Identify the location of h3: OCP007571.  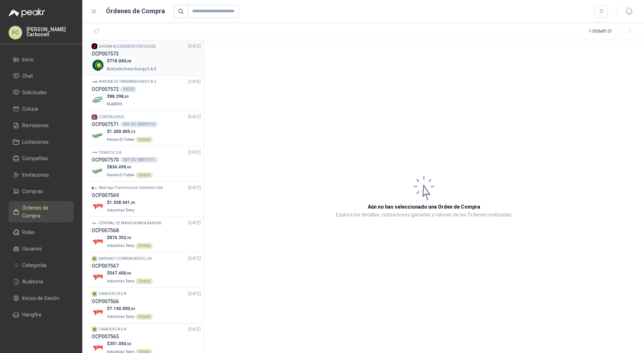
(105, 125).